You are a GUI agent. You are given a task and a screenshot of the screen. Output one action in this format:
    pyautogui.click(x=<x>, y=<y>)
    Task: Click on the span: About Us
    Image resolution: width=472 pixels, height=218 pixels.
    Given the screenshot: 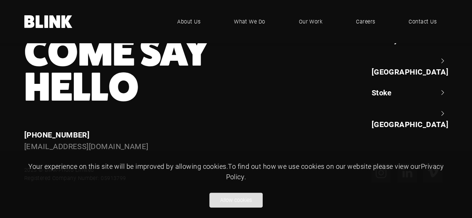 What is the action you would take?
    pyautogui.click(x=189, y=22)
    